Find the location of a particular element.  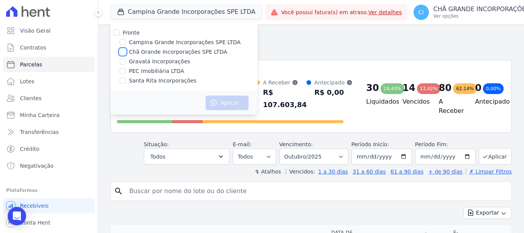

a: + de 90 dias is located at coordinates (446, 172).